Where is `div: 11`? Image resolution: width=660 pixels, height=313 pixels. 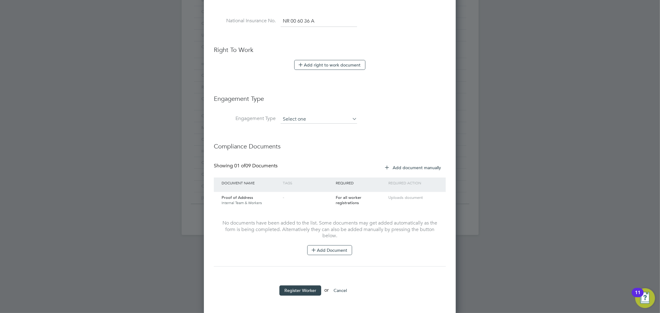
div: 11 is located at coordinates (638, 297).